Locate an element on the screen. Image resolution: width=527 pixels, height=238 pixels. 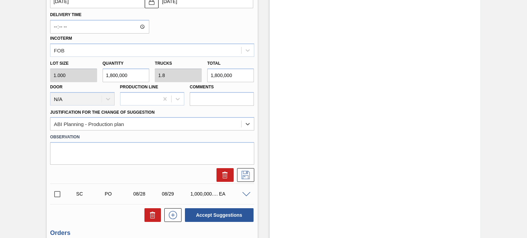
label: Trucks is located at coordinates (163, 63).